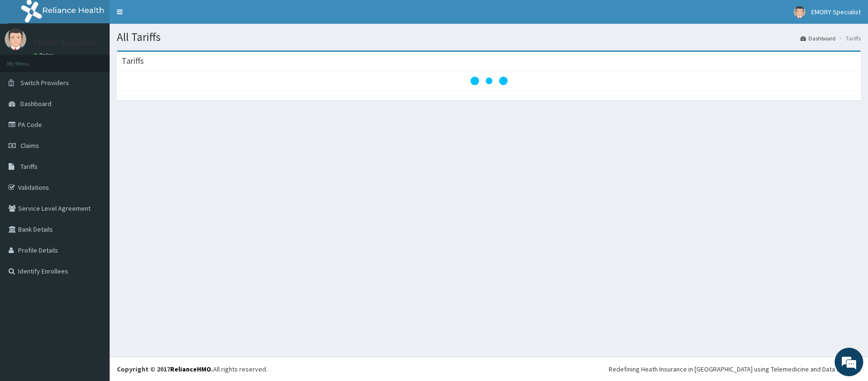  Describe the element at coordinates (489, 369) in the screenshot. I see `footer: All rights reserved.` at that location.